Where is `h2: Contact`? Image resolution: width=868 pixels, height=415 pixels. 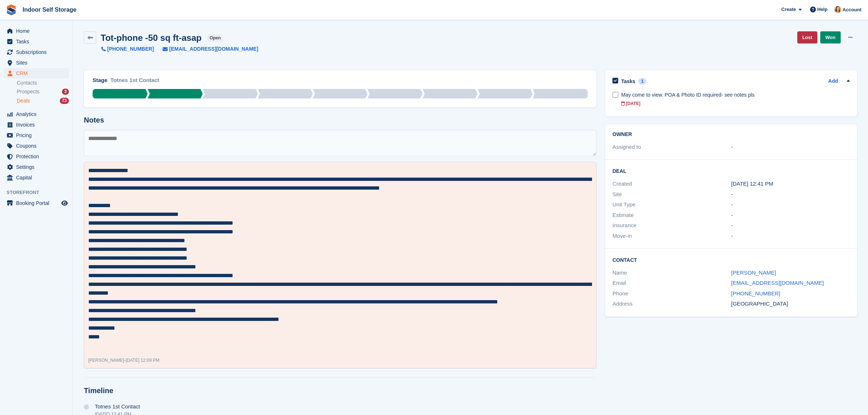
h2: Contact is located at coordinates (732, 259).